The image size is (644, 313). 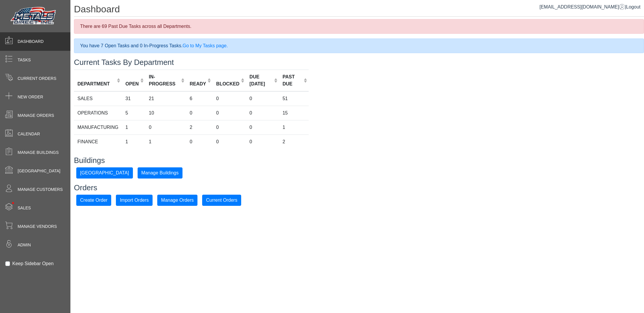 What do you see at coordinates (359, 46) in the screenshot?
I see `div: You have 7 Open Tasks and 0 In-Progress Tasks.` at bounding box center [359, 46].